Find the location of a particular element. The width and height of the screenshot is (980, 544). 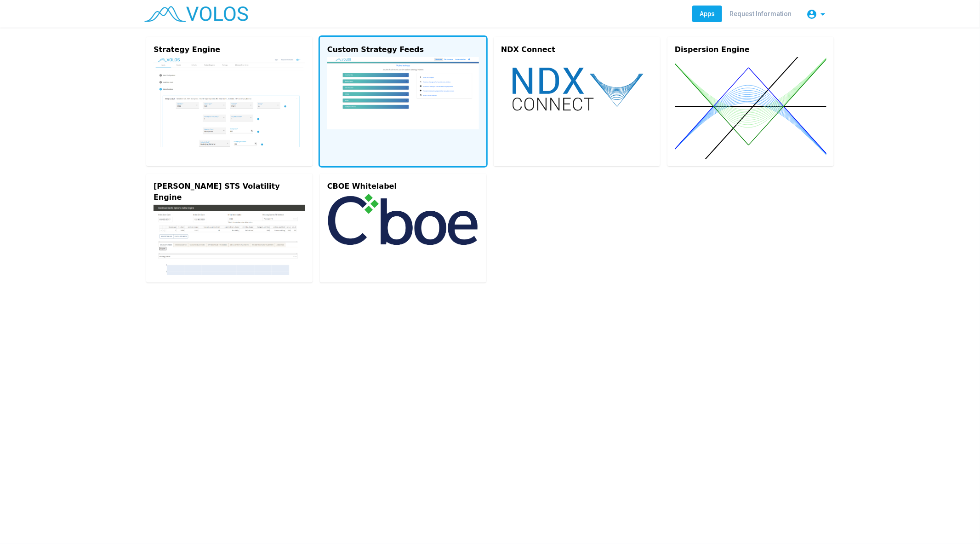

div: CBOE Whitelabel is located at coordinates (403, 186).